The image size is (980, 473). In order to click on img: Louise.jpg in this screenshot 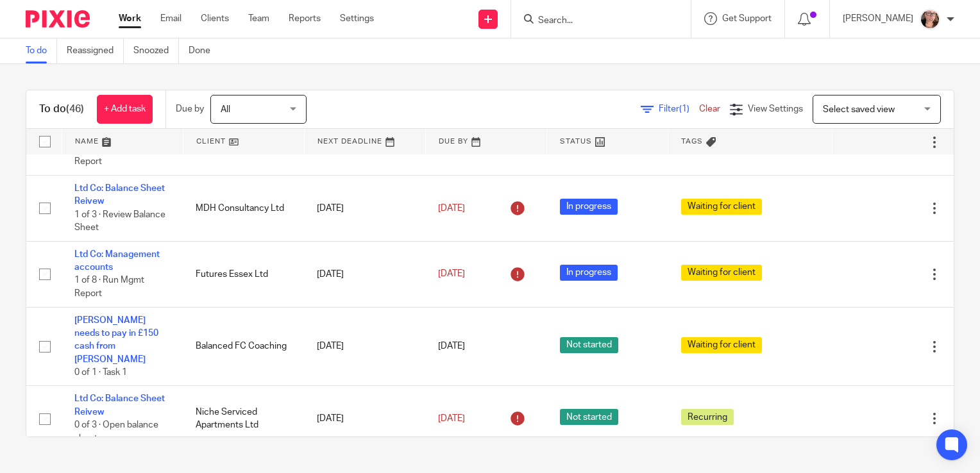, I will do `click(930, 19)`.